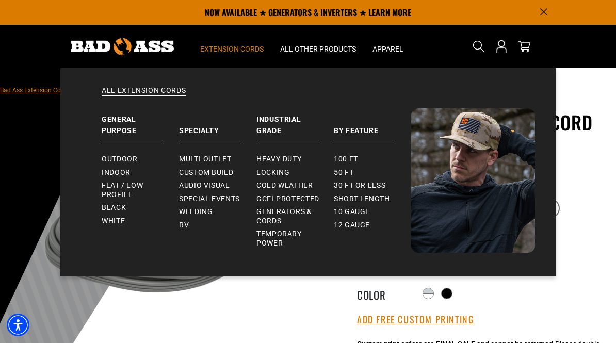  What do you see at coordinates (372, 159) in the screenshot?
I see `a: 100 ft` at bounding box center [372, 159].